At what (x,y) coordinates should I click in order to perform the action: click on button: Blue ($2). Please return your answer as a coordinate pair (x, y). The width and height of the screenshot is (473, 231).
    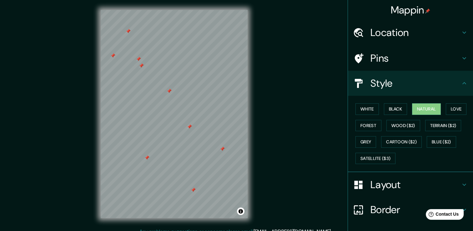
    Looking at the image, I should click on (442, 142).